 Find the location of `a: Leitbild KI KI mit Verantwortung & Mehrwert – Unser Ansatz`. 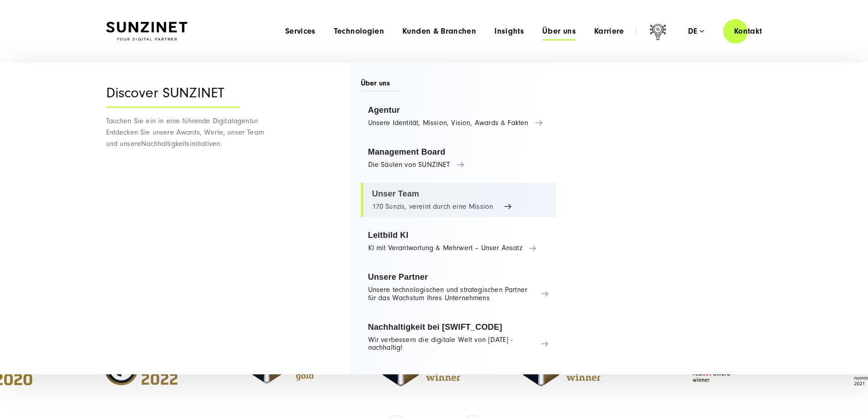

a: Leitbild KI KI mit Verantwortung & Mehrwert – Unser Ansatz is located at coordinates (458, 242).